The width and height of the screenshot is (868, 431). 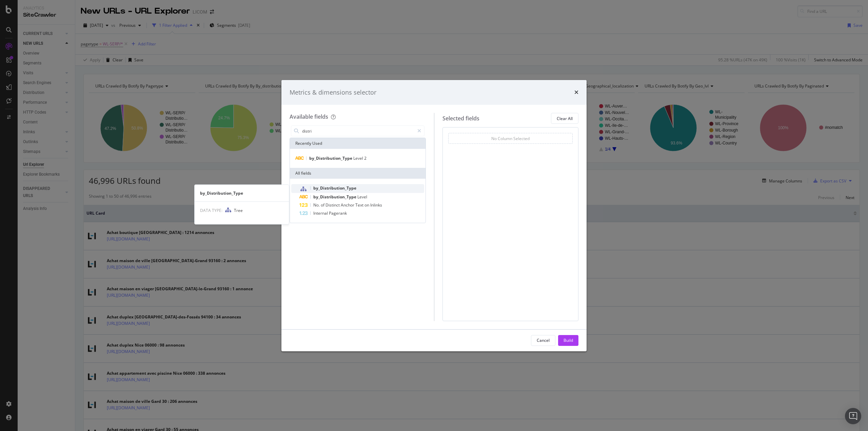 What do you see at coordinates (564, 118) in the screenshot?
I see `button: Clear All` at bounding box center [564, 118].